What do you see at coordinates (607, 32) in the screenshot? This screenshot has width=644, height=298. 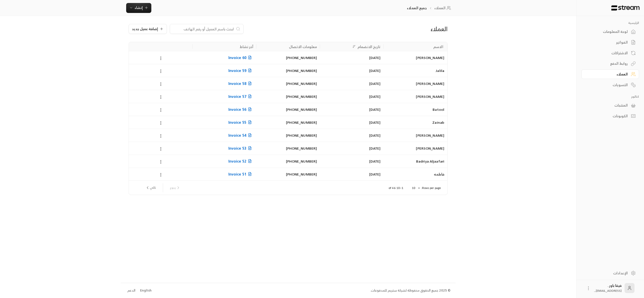 I see `div: لوحة المعلومات` at bounding box center [607, 32].